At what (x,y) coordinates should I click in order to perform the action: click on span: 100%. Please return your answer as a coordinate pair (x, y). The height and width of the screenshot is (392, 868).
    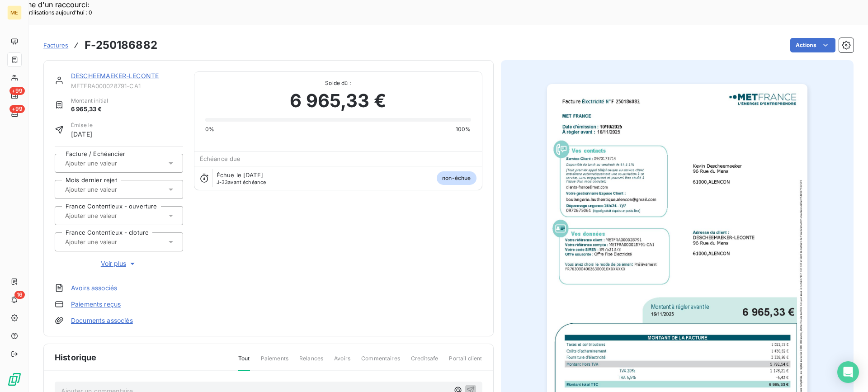
    Looking at the image, I should click on (464, 129).